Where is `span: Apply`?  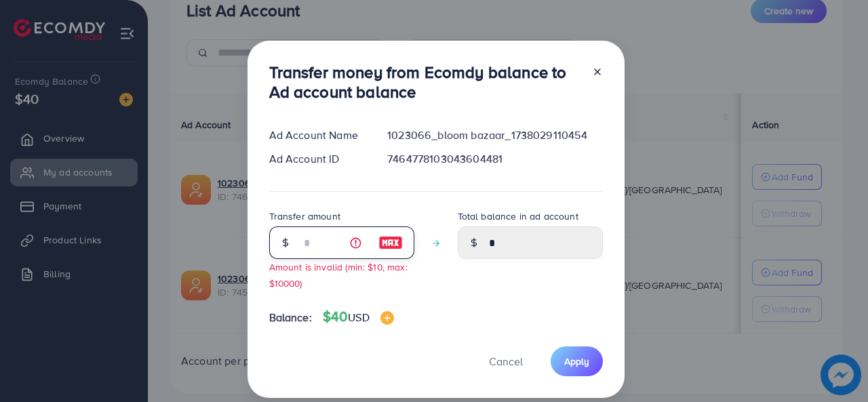
span: Apply is located at coordinates (576, 361).